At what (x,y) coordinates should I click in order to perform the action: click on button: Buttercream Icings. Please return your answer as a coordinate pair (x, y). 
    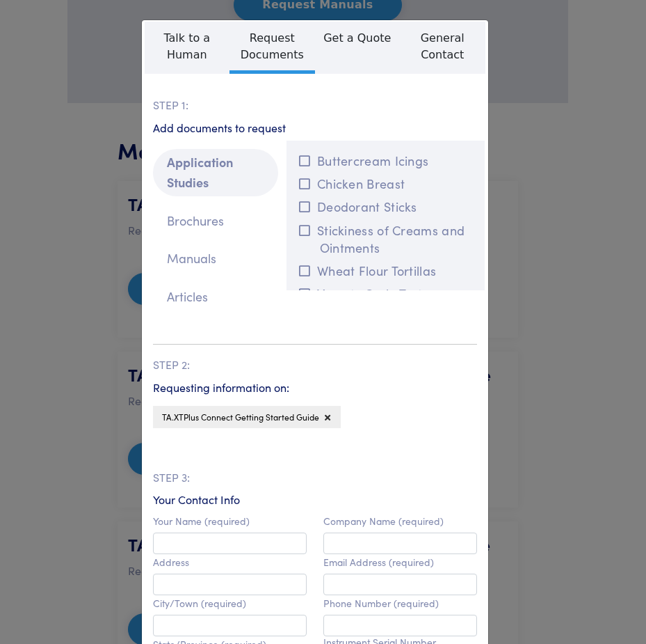
    Looking at the image, I should click on (386, 160).